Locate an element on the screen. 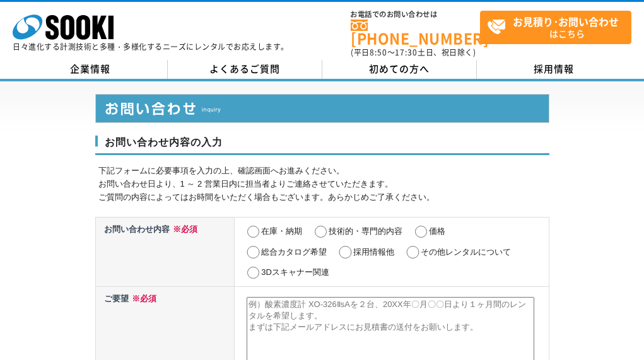  label: その他レンタルについて is located at coordinates (466, 251).